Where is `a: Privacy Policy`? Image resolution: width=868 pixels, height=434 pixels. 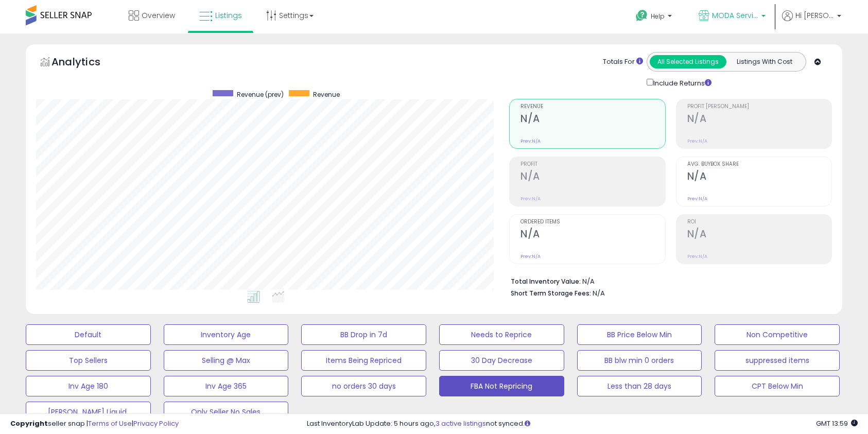 a: Privacy Policy is located at coordinates (156, 423).